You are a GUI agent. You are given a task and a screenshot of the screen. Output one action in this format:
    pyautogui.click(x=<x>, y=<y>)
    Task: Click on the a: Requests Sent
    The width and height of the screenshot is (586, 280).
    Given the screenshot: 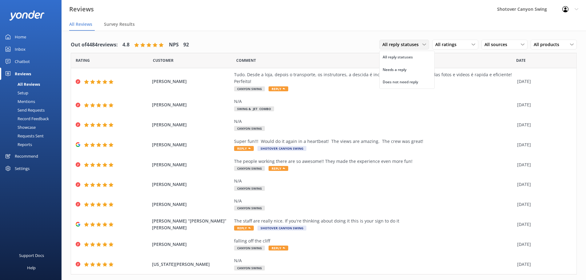 What is the action you would take?
    pyautogui.click(x=33, y=136)
    